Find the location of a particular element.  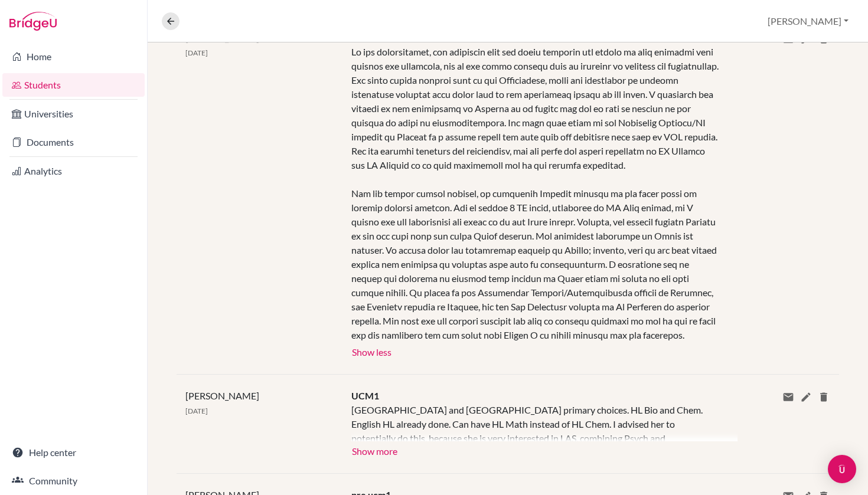

div: Lo ips dolorsitamet, con adipiscin elit sed doeiu temporin utl etdolo ma aliq enimadmi veni quisn... is located at coordinates (535, 194).